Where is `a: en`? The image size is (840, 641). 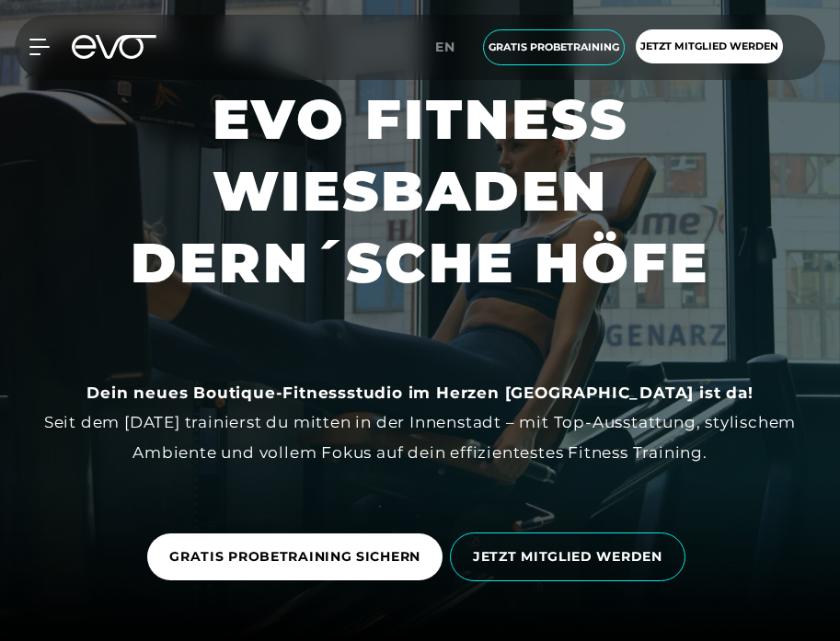
a: en is located at coordinates (450, 47).